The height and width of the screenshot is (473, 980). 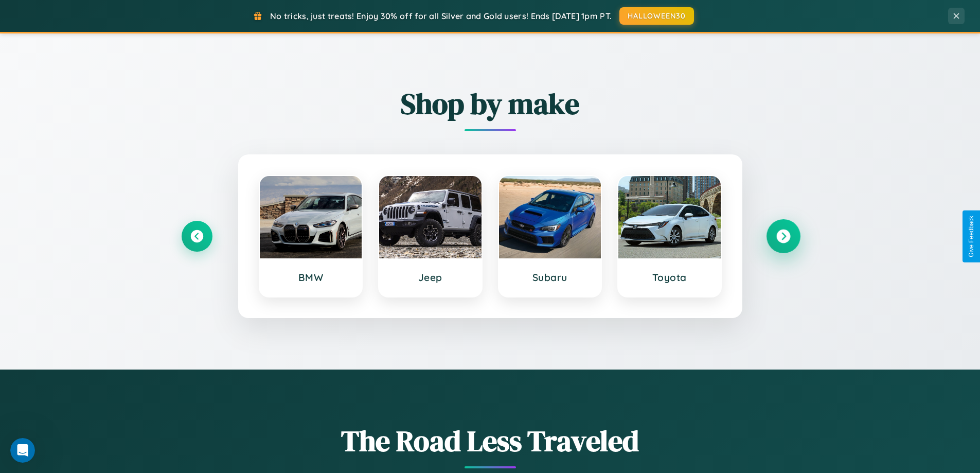 I want to click on h2: Shop by make, so click(x=490, y=103).